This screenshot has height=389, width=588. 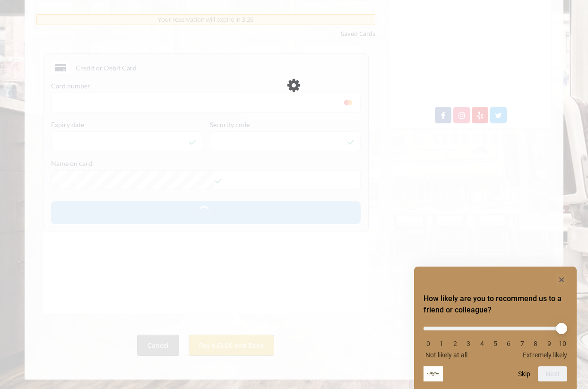 I want to click on h2: How likely are you to recommend us to a friend or colleague? Select an option from 0 to 10, with ..., so click(x=495, y=305).